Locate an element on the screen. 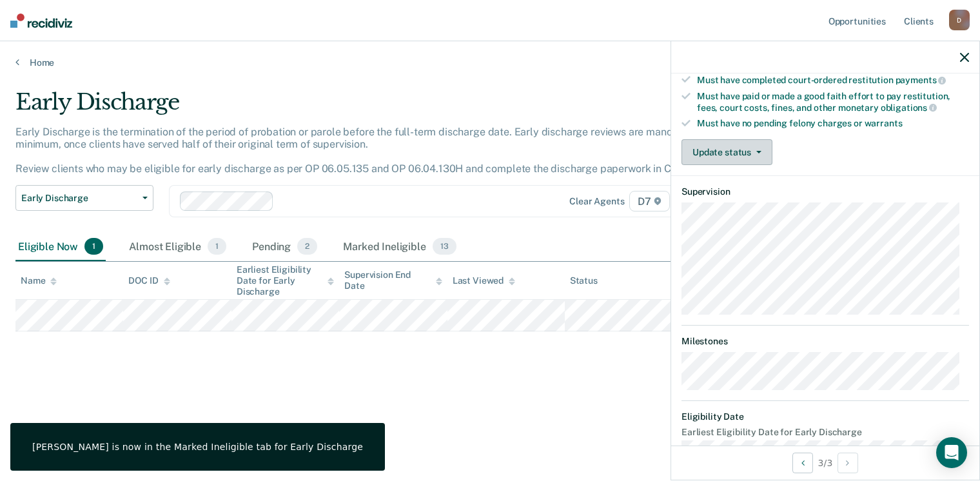  span: payments is located at coordinates (921, 80).